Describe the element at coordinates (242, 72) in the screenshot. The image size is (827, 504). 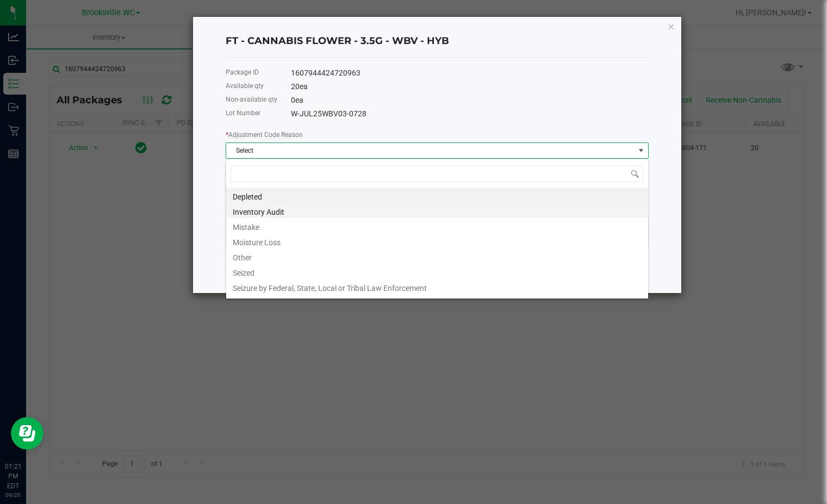
I see `label: Package ID` at that location.